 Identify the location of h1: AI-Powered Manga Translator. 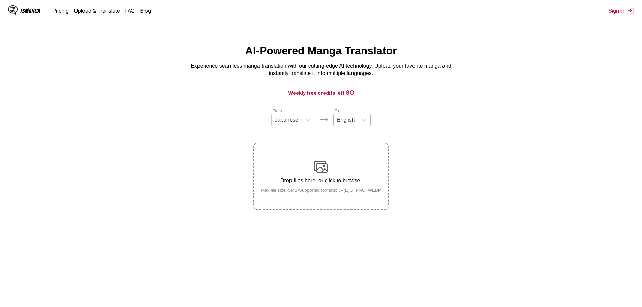
(321, 51).